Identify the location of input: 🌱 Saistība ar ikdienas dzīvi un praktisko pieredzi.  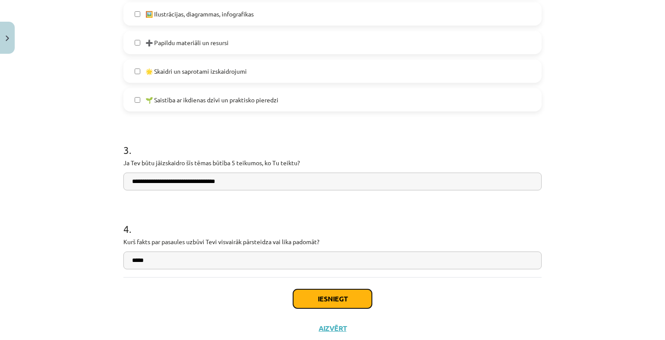
(137, 100).